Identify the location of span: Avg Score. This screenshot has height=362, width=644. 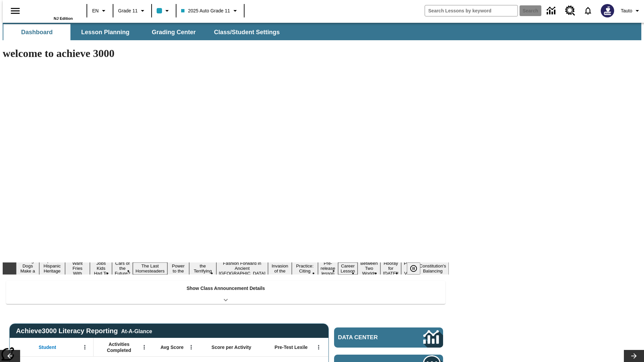
(172, 347).